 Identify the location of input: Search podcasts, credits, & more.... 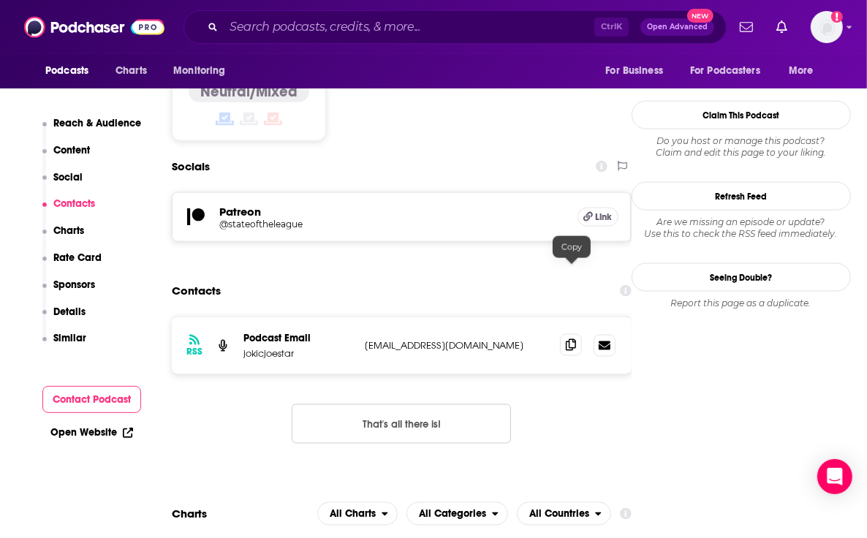
(409, 27).